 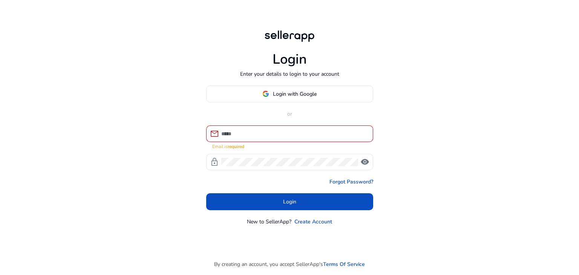 What do you see at coordinates (351, 182) in the screenshot?
I see `a: Forgot Password?` at bounding box center [351, 182].